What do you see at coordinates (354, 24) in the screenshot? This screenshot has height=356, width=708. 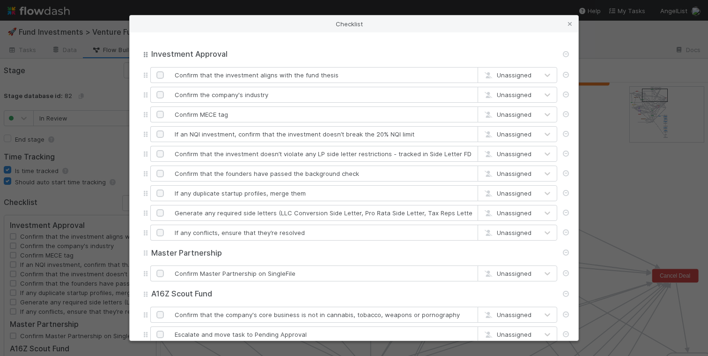 I see `div: Checklist` at bounding box center [354, 24].